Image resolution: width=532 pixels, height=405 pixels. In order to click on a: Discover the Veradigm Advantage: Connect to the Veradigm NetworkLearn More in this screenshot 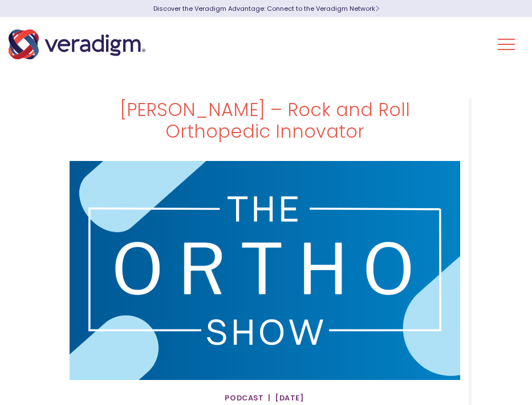, I will do `click(266, 8)`.